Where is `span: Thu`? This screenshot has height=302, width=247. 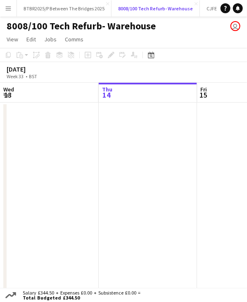 span: Thu is located at coordinates (107, 89).